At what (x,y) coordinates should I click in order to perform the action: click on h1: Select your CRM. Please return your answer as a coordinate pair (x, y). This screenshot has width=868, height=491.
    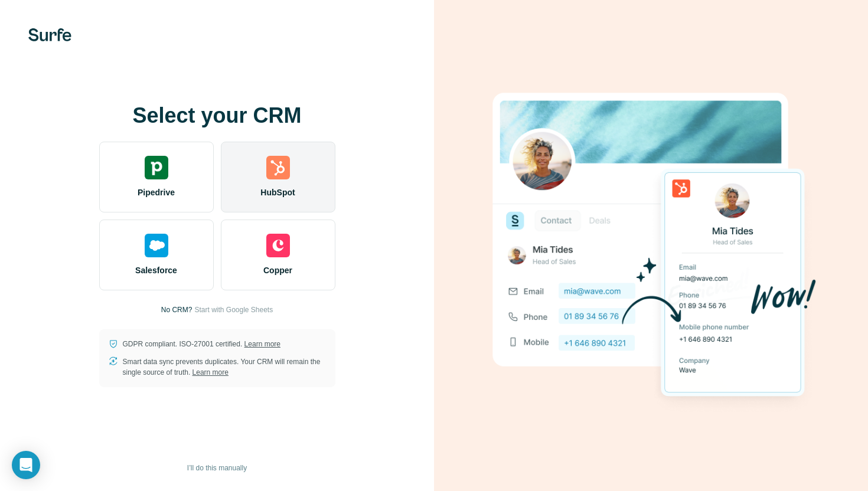
    Looking at the image, I should click on (217, 116).